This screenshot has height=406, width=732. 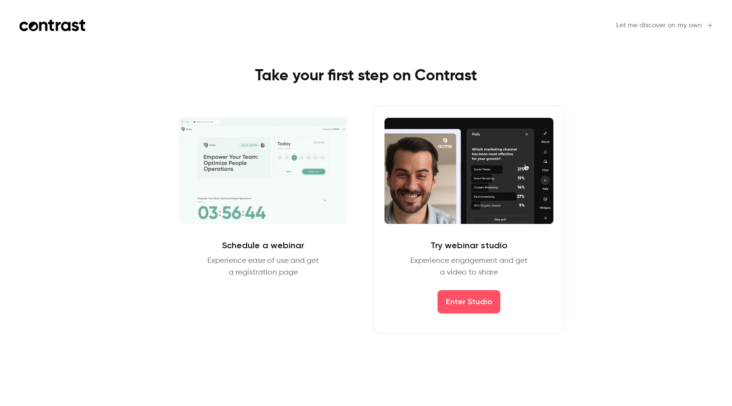 What do you see at coordinates (263, 267) in the screenshot?
I see `p: Experience ease of use and get a registration page` at bounding box center [263, 267].